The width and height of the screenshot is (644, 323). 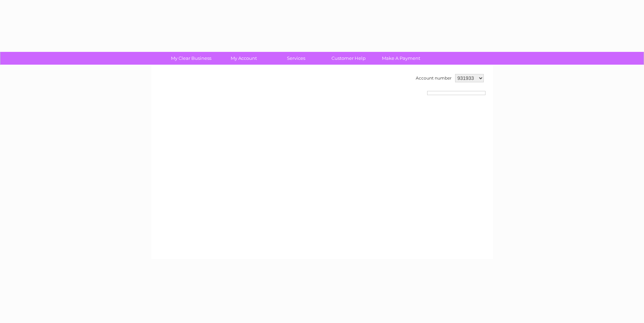 I want to click on td: Account number, so click(x=434, y=78).